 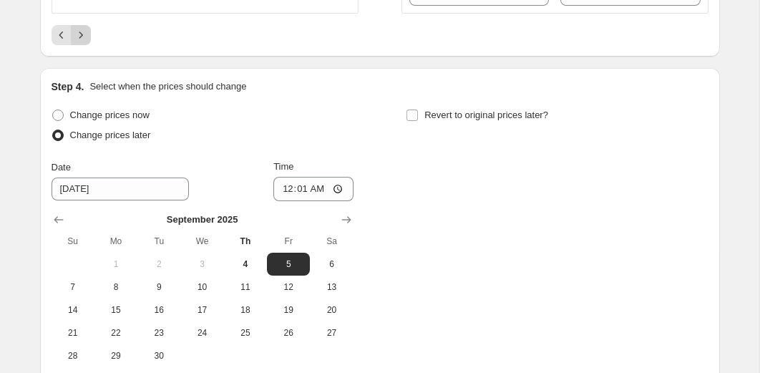 I want to click on input: 12:00, so click(x=314, y=189).